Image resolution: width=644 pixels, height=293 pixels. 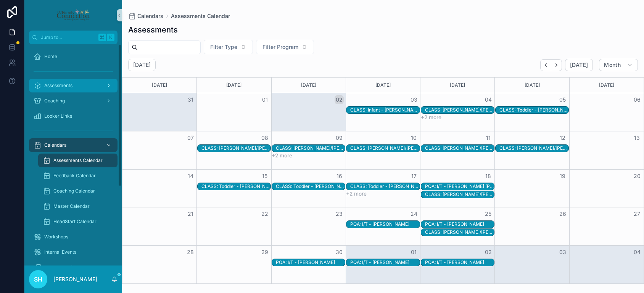 I want to click on button: 03, so click(x=563, y=252).